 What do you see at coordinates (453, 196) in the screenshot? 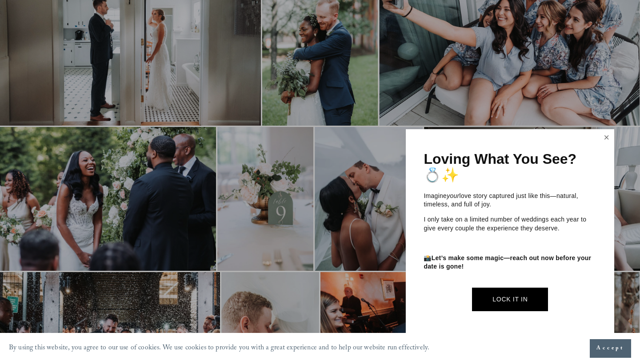
I see `em: your` at bounding box center [453, 196].